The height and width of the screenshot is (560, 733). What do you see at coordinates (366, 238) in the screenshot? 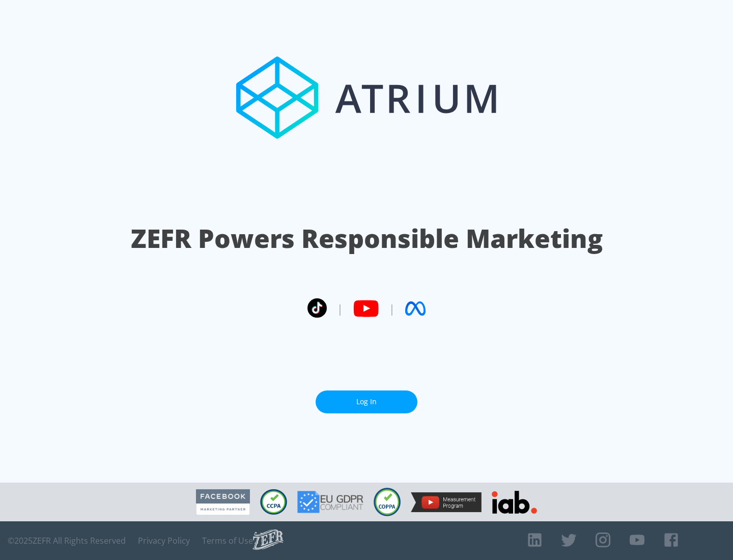
I see `h1: ZEFR Powers Responsible Marketing` at bounding box center [366, 238].